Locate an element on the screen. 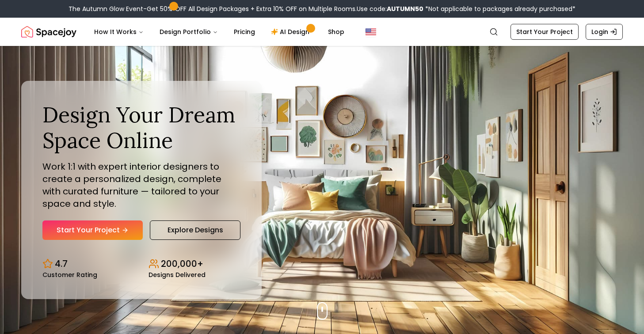 The height and width of the screenshot is (334, 644). p: Work 1:1 with expert interior designers to create a personalized design, complete with curated fu... is located at coordinates (141, 185).